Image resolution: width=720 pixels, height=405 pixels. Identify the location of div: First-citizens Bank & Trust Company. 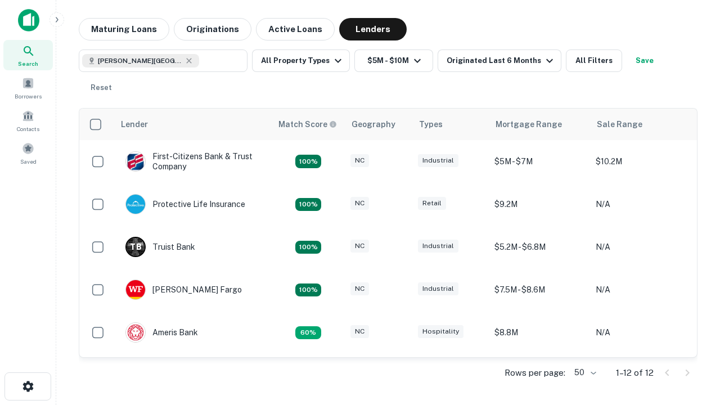
(193, 161).